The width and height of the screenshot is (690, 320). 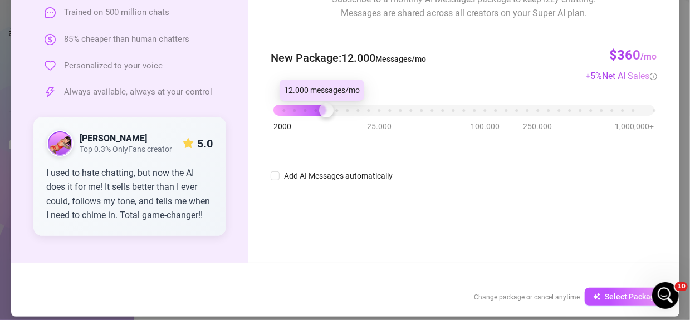 I want to click on span: 100.000, so click(x=485, y=126).